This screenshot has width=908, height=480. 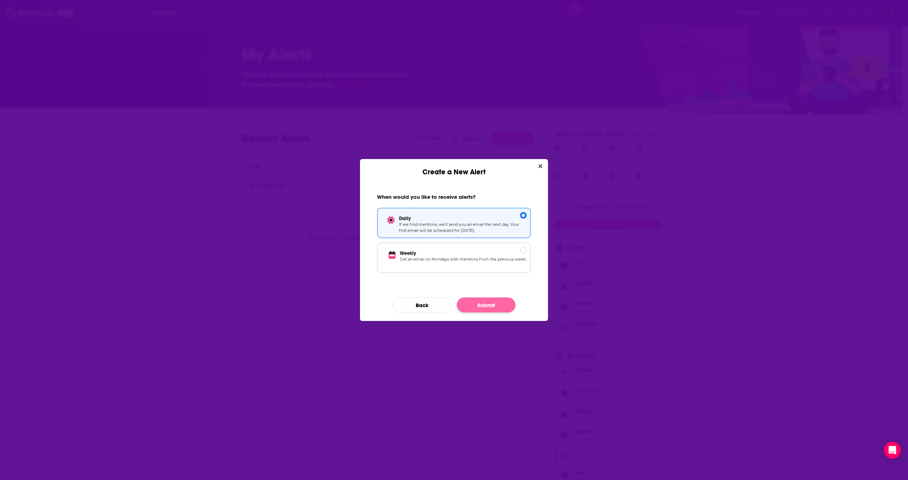 I want to click on button: Back, so click(x=422, y=305).